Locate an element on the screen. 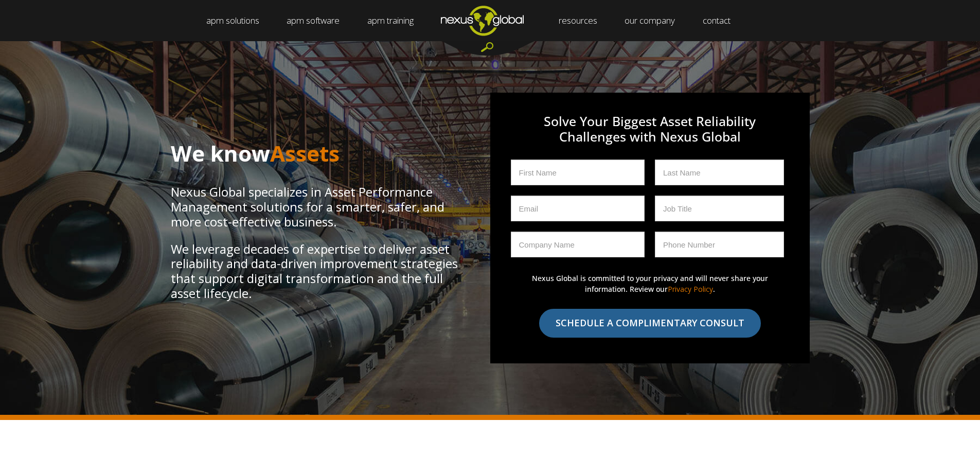 This screenshot has height=473, width=980. p: We leverage decades of expertise to deliver asset reliability and data-driven improvement strateg... is located at coordinates (315, 271).